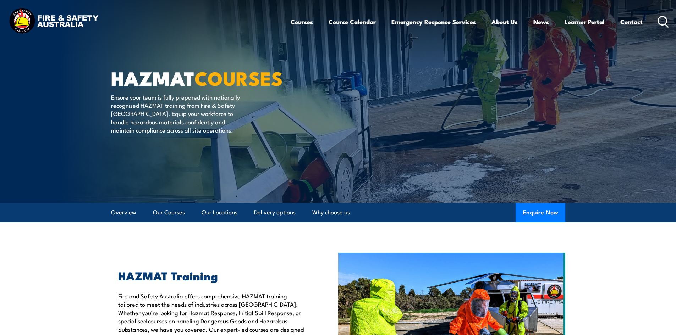 This screenshot has width=676, height=335. What do you see at coordinates (169, 213) in the screenshot?
I see `a: Our Courses` at bounding box center [169, 213].